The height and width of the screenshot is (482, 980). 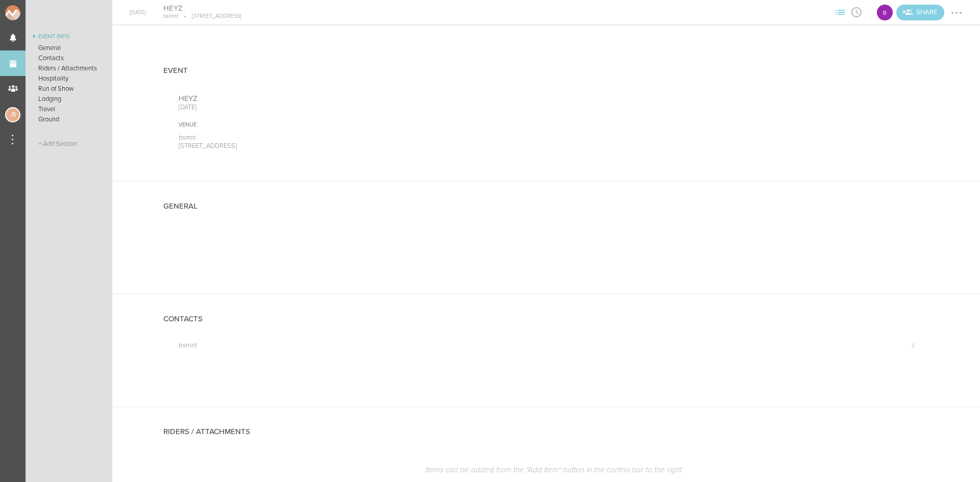 What do you see at coordinates (921, 12) in the screenshot?
I see `a: Invite teams to the Event` at bounding box center [921, 12].